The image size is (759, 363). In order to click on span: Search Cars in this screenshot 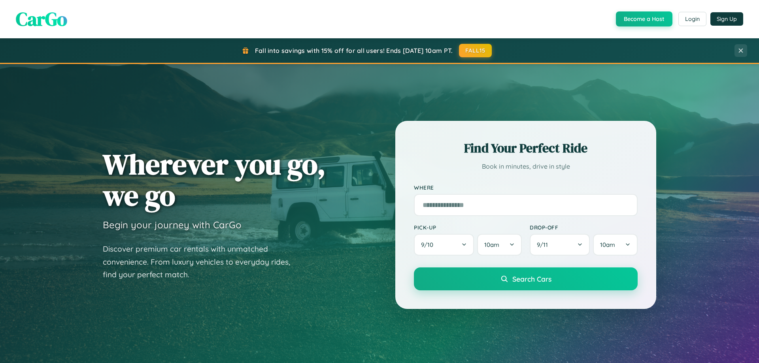, I will do `click(532, 279)`.